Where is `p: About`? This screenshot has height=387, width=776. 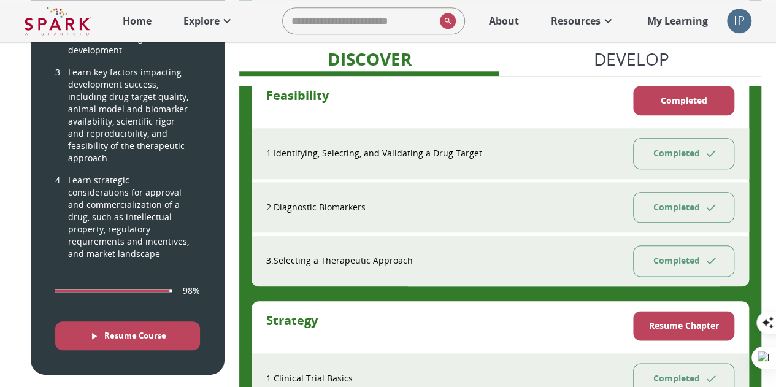 p: About is located at coordinates (504, 21).